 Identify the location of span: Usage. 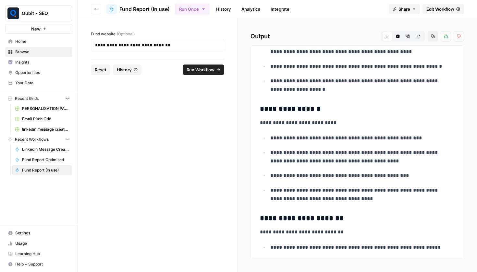
(42, 243).